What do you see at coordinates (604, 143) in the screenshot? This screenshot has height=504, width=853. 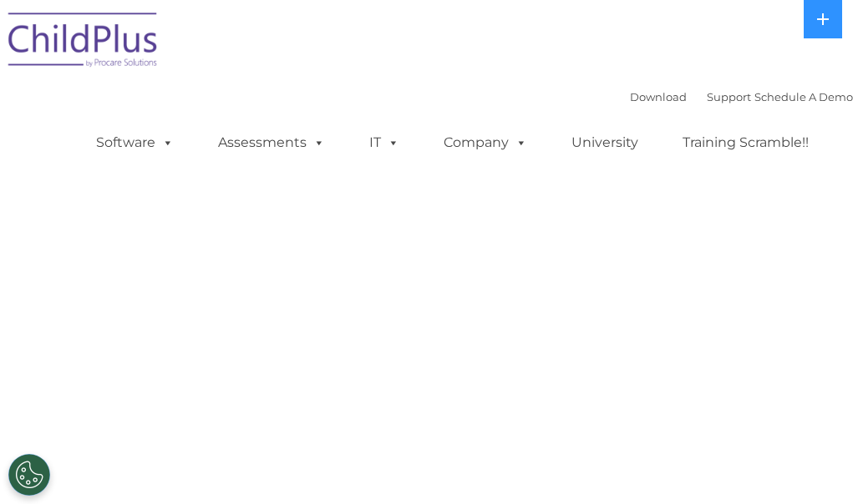 I see `a: University` at bounding box center [604, 143].